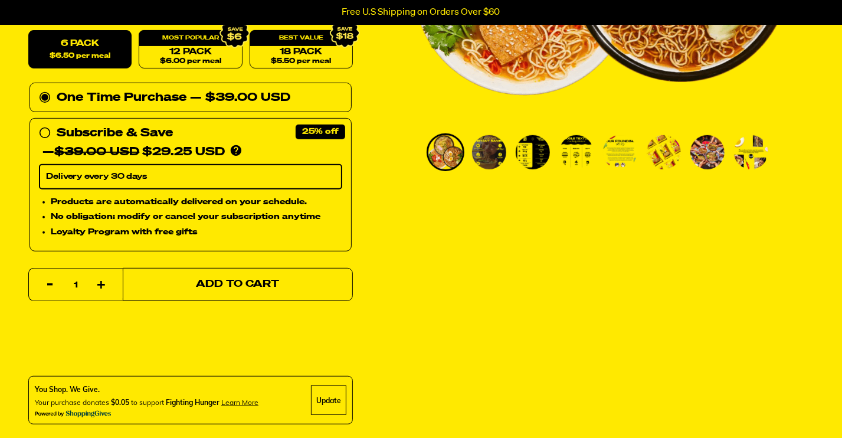 Image resolution: width=842 pixels, height=438 pixels. What do you see at coordinates (301, 61) in the screenshot?
I see `span: $5.50 per meal` at bounding box center [301, 61].